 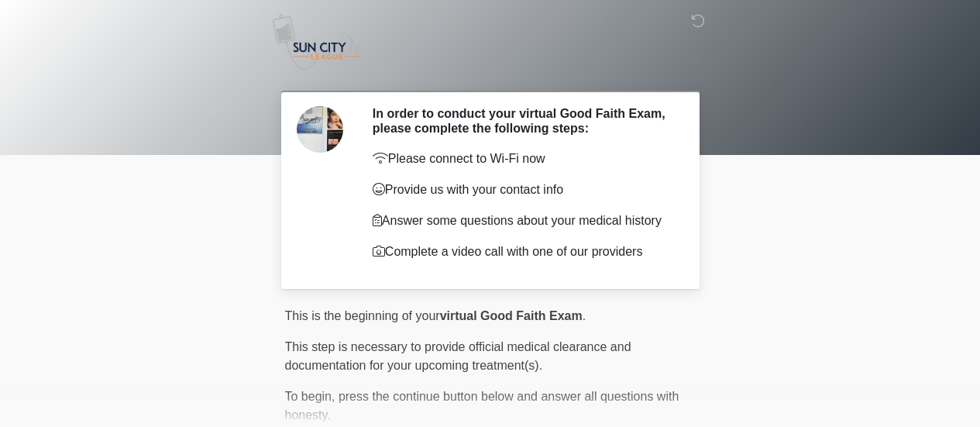 What do you see at coordinates (522, 252) in the screenshot?
I see `p: Complete a video call with one of our providers` at bounding box center [522, 252].